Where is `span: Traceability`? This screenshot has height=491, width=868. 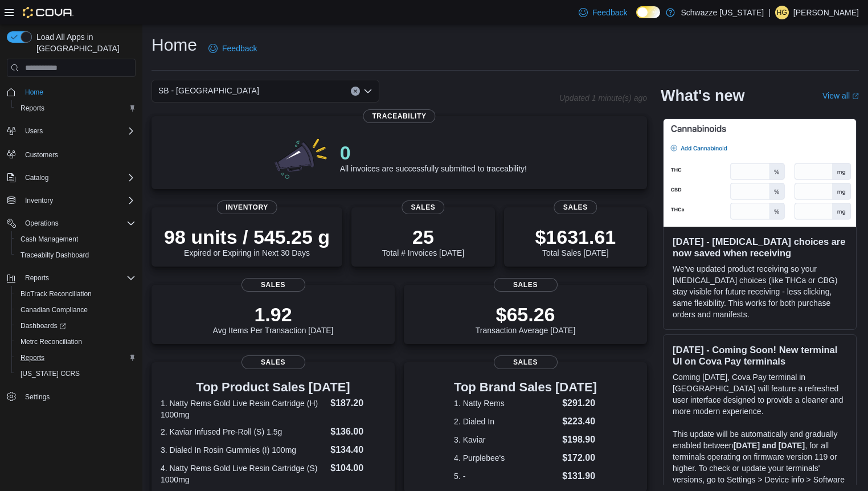
span: Traceability is located at coordinates (399, 116).